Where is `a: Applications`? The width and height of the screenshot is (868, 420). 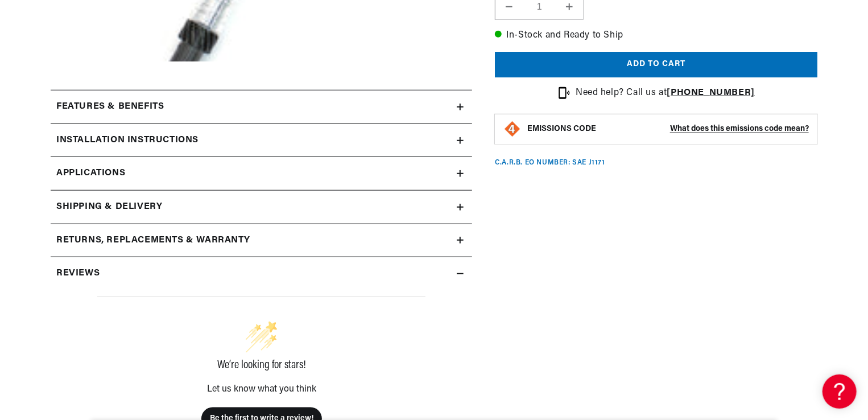 a: Applications is located at coordinates (261, 174).